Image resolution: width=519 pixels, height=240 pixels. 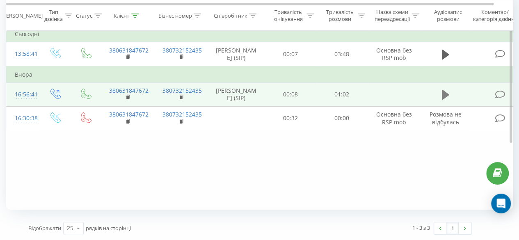 I want to click on div: Статус, so click(x=84, y=15).